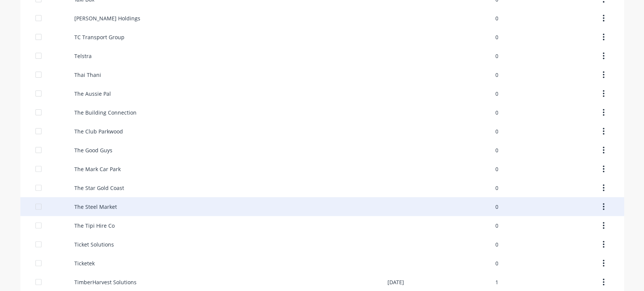 The image size is (644, 291). What do you see at coordinates (88, 74) in the screenshot?
I see `div: Thai Thani` at bounding box center [88, 74].